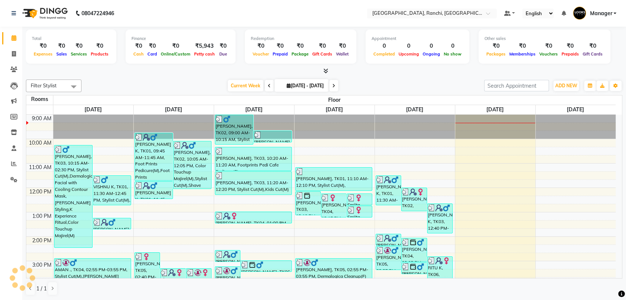 The image size is (626, 300). What do you see at coordinates (71, 39) in the screenshot?
I see `div: Total` at bounding box center [71, 39].